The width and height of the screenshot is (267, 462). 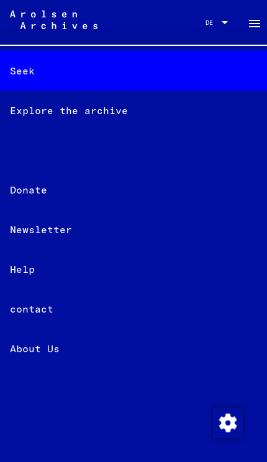 I want to click on button: Toggle sidenav, so click(x=254, y=22).